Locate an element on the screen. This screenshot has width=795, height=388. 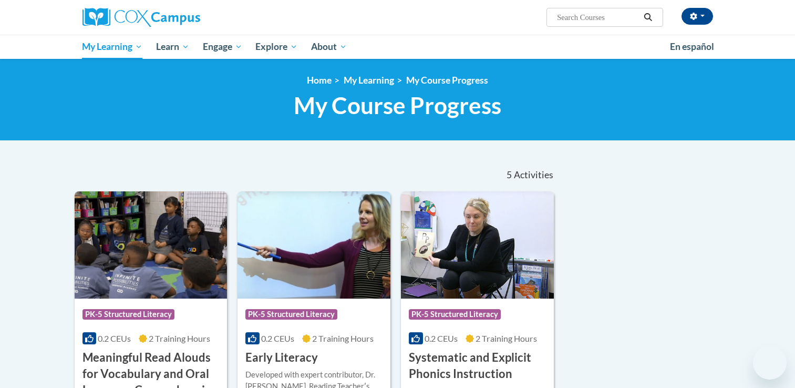
div: Main menu is located at coordinates (398, 47).